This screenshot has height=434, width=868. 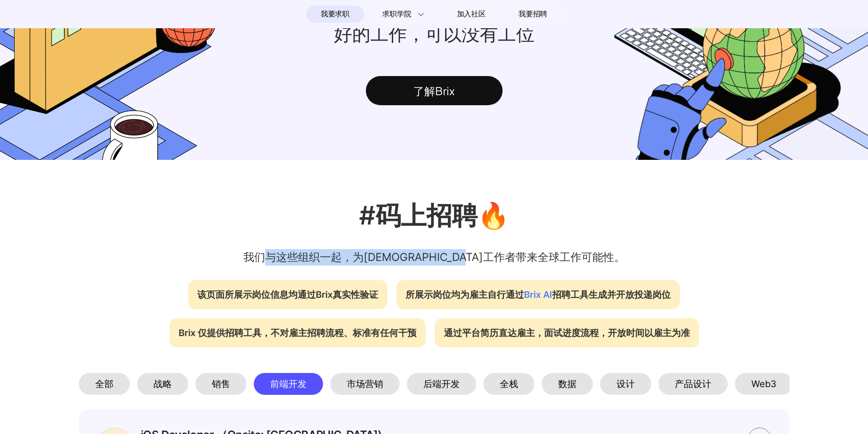 What do you see at coordinates (162, 384) in the screenshot?
I see `div: 战略` at bounding box center [162, 384].